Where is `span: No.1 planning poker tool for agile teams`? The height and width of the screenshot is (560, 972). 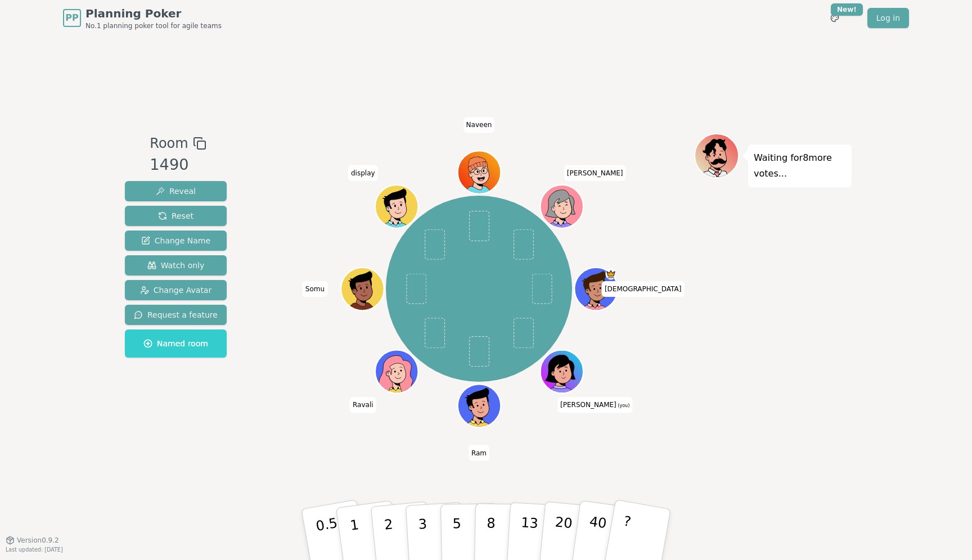 span: No.1 planning poker tool for agile teams is located at coordinates (154, 26).